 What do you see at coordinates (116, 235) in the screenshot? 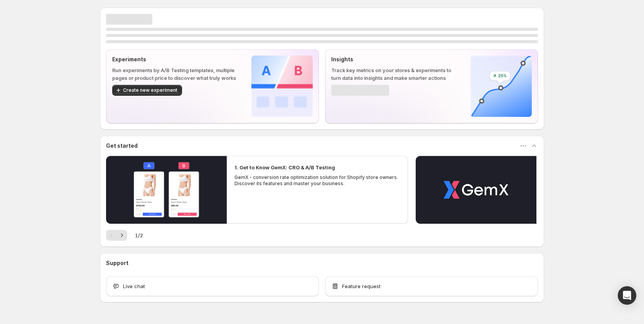
I see `nav: Pagination` at bounding box center [116, 235].